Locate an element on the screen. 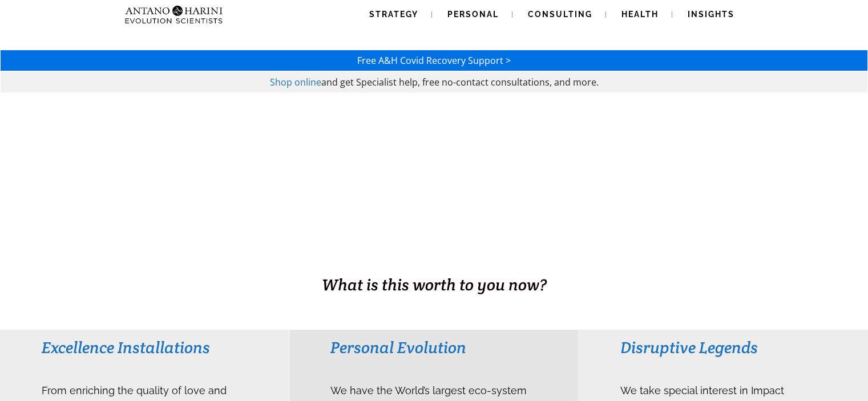 This screenshot has width=868, height=401. span: Shop online is located at coordinates (295, 82).